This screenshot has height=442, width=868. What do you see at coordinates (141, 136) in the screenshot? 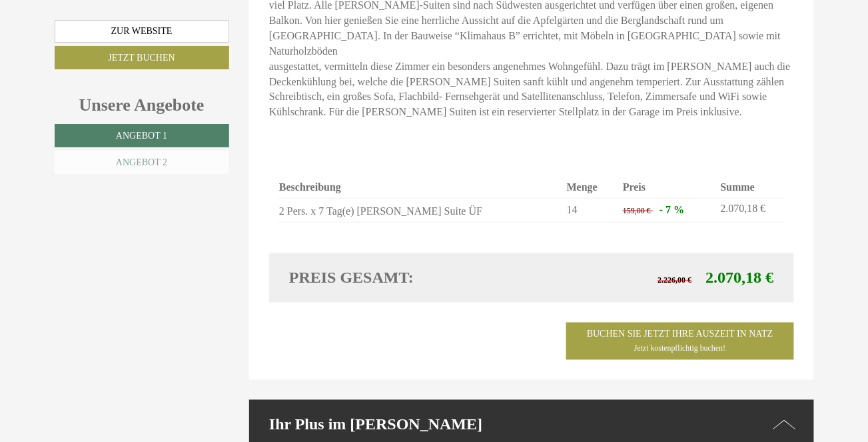
I see `span: Angebot 1` at bounding box center [141, 136].